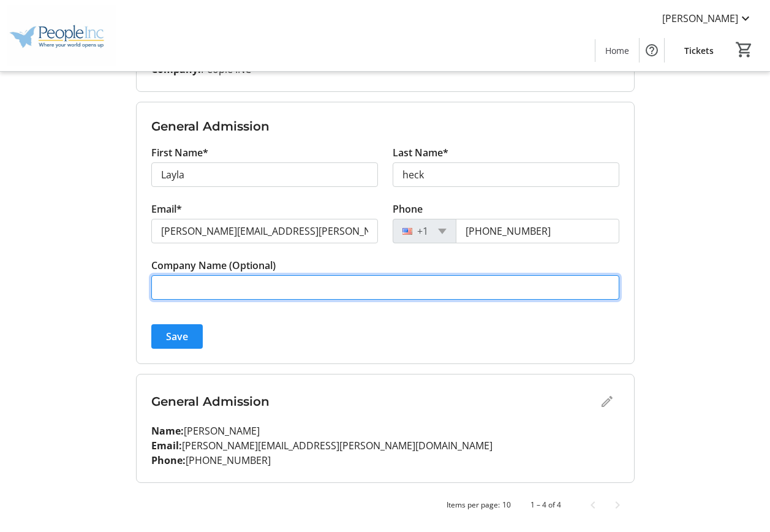 Image resolution: width=770 pixels, height=532 pixels. Describe the element at coordinates (407, 209) in the screenshot. I see `label: Phone` at that location.